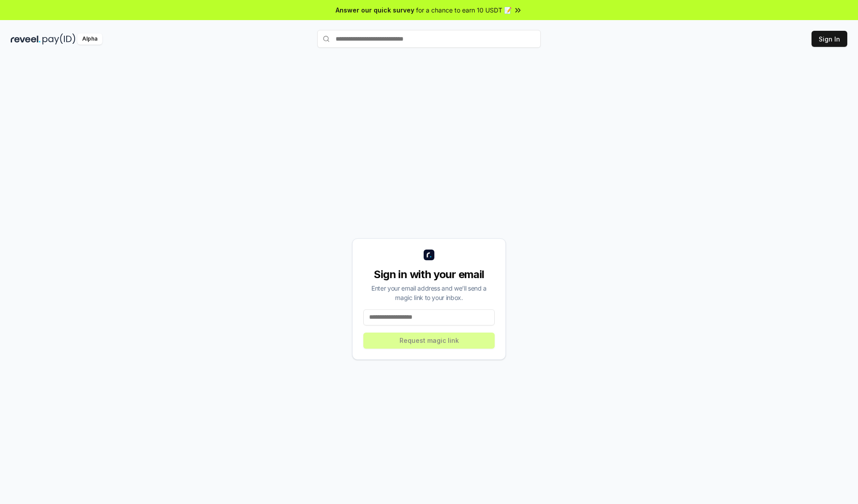  Describe the element at coordinates (89, 39) in the screenshot. I see `div: Alpha` at that location.